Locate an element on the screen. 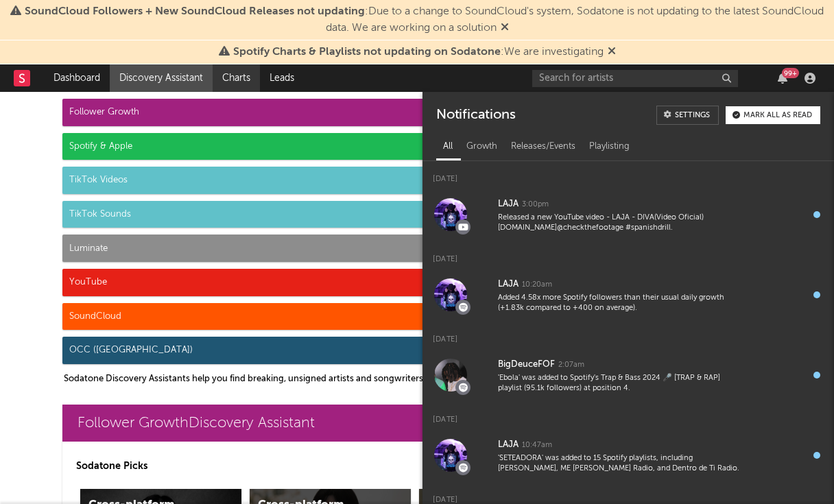 This screenshot has height=504, width=834. p: Sodatone Picks is located at coordinates (419, 466).